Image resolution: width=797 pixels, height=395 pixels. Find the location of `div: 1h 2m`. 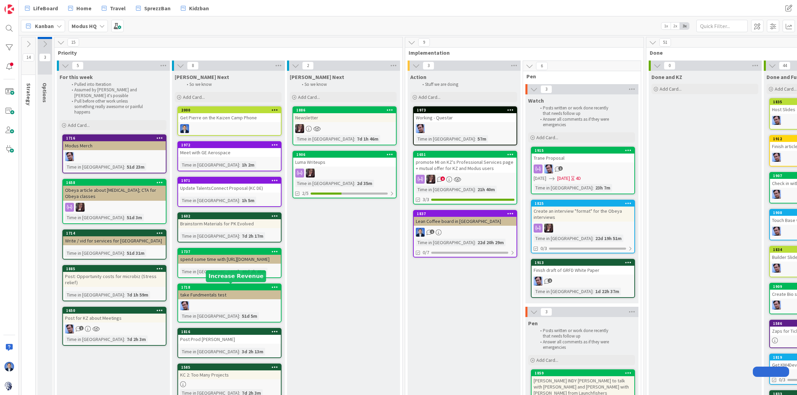

div: 1h 2m is located at coordinates (248, 165).